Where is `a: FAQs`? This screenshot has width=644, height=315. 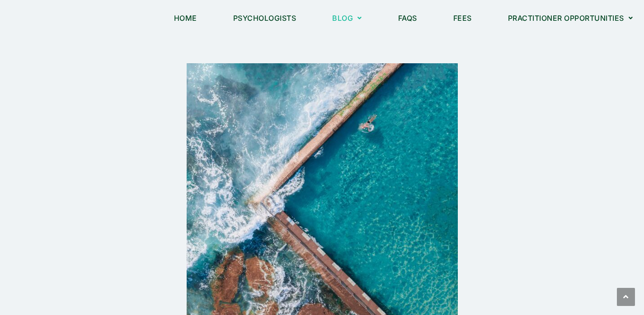
a: FAQs is located at coordinates (407, 18).